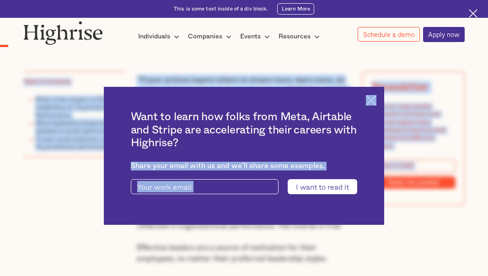  Describe the element at coordinates (295, 9) in the screenshot. I see `a: Learn More` at that location.